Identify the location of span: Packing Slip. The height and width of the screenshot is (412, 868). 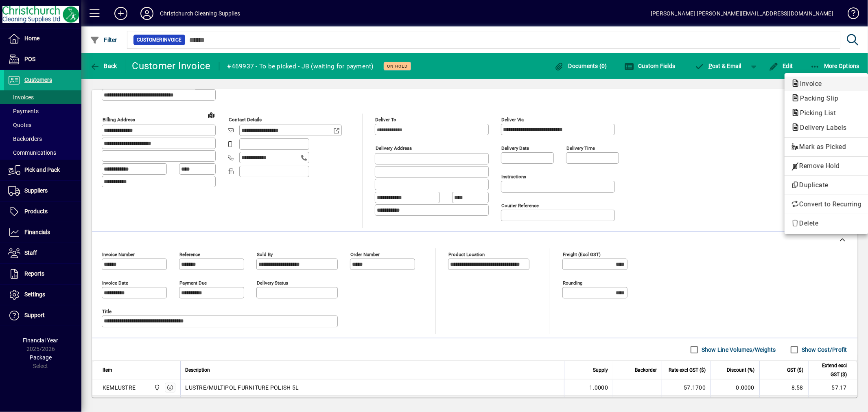
(816, 98).